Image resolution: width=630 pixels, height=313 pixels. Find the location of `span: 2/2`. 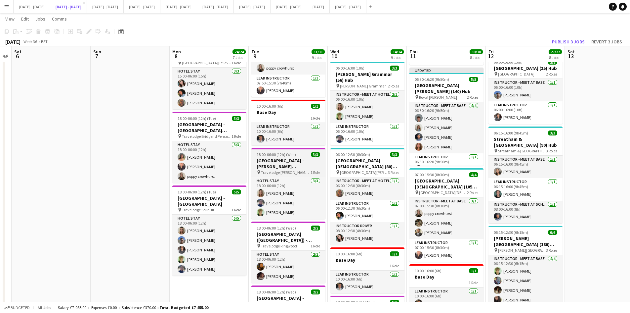

span: 2/2 is located at coordinates (315, 291).